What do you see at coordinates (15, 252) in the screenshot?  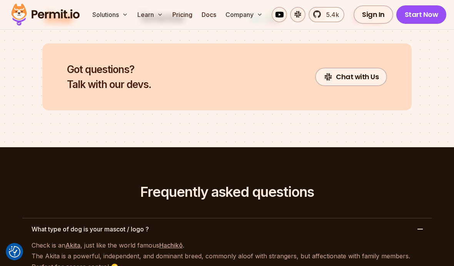 I see `img: Revisit consent button` at bounding box center [15, 252].